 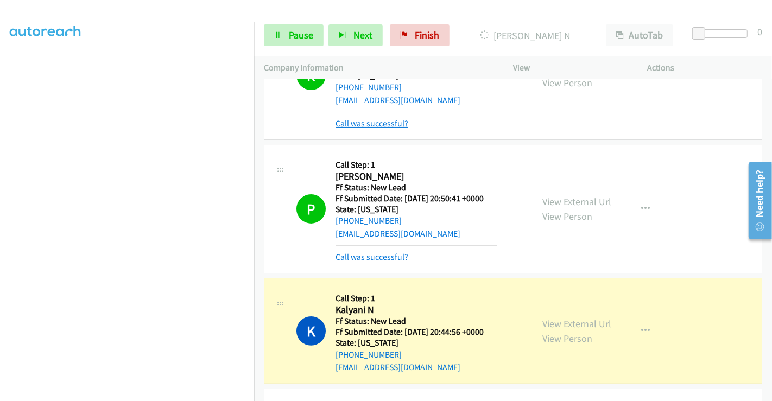 What do you see at coordinates (705, 68) in the screenshot?
I see `p: Actions` at bounding box center [705, 68].